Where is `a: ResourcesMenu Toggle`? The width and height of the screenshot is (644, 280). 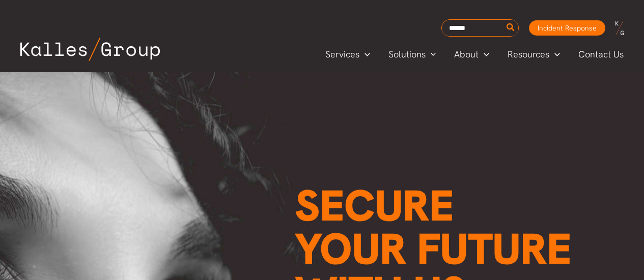 a: ResourcesMenu Toggle is located at coordinates (534, 54).